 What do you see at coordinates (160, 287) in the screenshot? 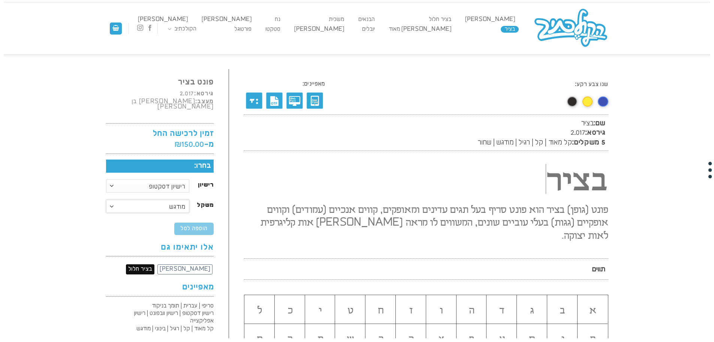
I see `h4: מאפיינים` at bounding box center [160, 287].